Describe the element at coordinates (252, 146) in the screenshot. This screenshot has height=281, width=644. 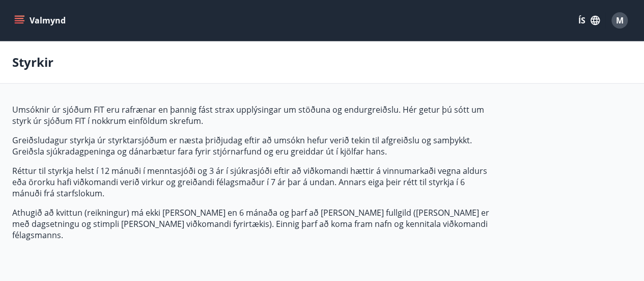
I see `p: Greiðsludagur styrkja úr styrktarsjóðum er næsta þriðjudag eftir að umsókn hefur verið tekin til ...` at that location.